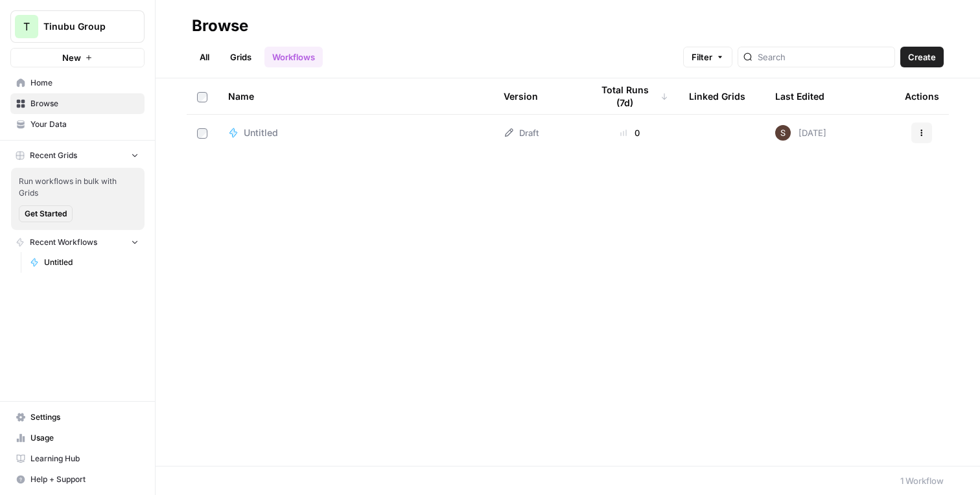  Describe the element at coordinates (71, 58) in the screenshot. I see `span: New` at that location.